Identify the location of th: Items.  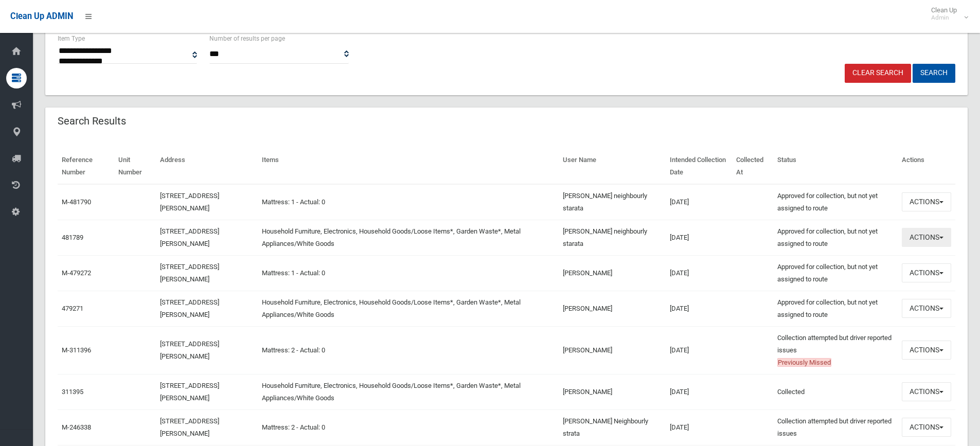
(408, 167).